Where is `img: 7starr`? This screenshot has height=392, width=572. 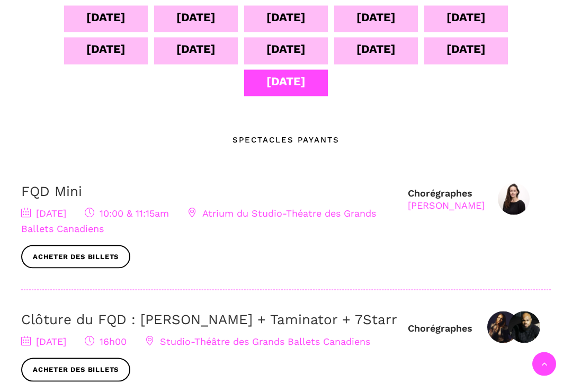
img: 7starr is located at coordinates (524, 327).